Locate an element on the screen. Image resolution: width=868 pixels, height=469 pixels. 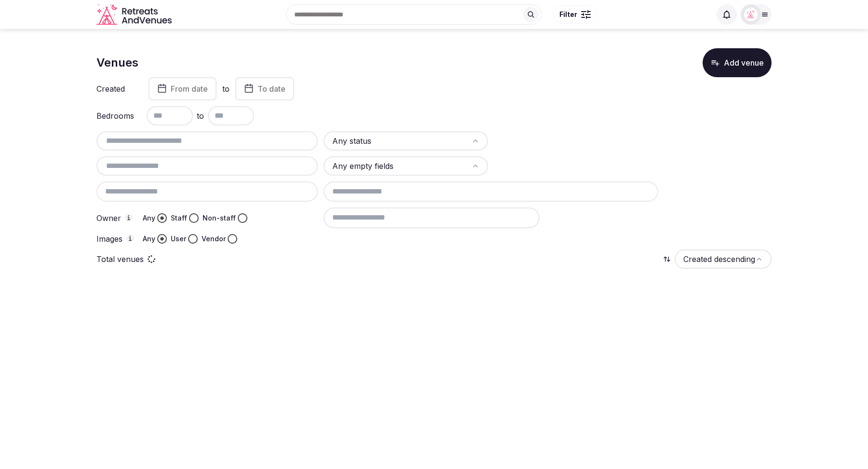
label: Staff is located at coordinates (179, 218).